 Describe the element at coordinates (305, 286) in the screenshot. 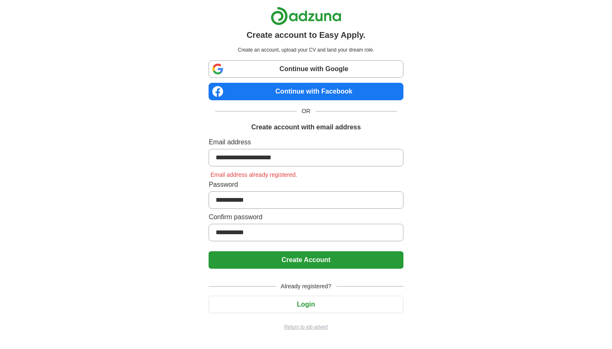

I see `span: Already registered?` at that location.